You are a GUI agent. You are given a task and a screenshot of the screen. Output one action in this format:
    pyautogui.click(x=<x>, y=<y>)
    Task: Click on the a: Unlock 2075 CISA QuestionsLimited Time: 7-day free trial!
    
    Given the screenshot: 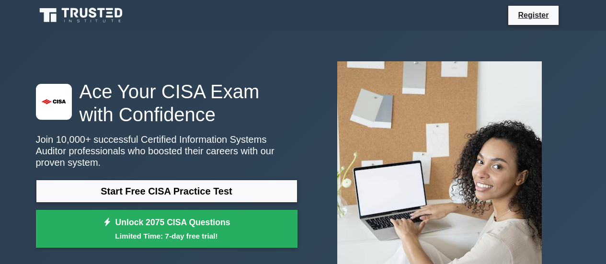 What is the action you would take?
    pyautogui.click(x=167, y=229)
    